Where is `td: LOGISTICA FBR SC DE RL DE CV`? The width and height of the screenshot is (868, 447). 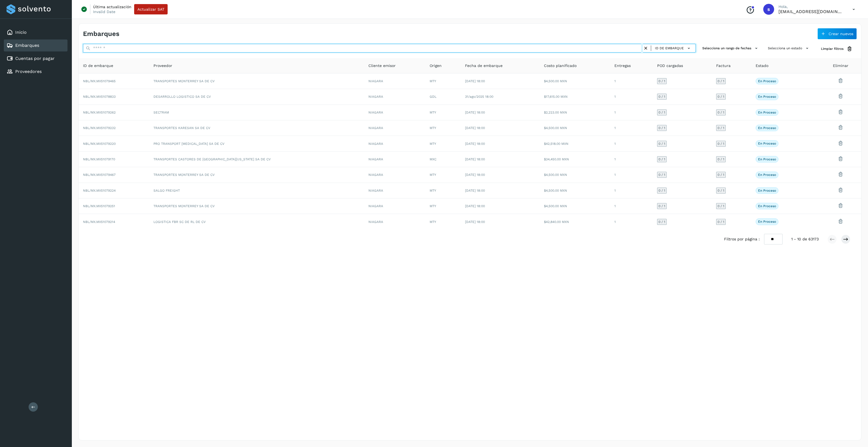
td: LOGISTICA FBR SC DE RL DE CV is located at coordinates (256, 221).